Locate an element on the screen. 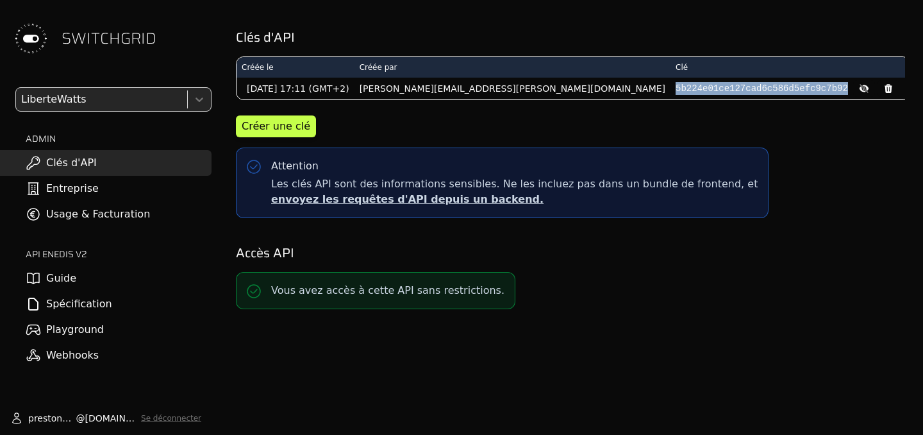 This screenshot has height=435, width=923. h2: Clés d'API is located at coordinates (571, 37).